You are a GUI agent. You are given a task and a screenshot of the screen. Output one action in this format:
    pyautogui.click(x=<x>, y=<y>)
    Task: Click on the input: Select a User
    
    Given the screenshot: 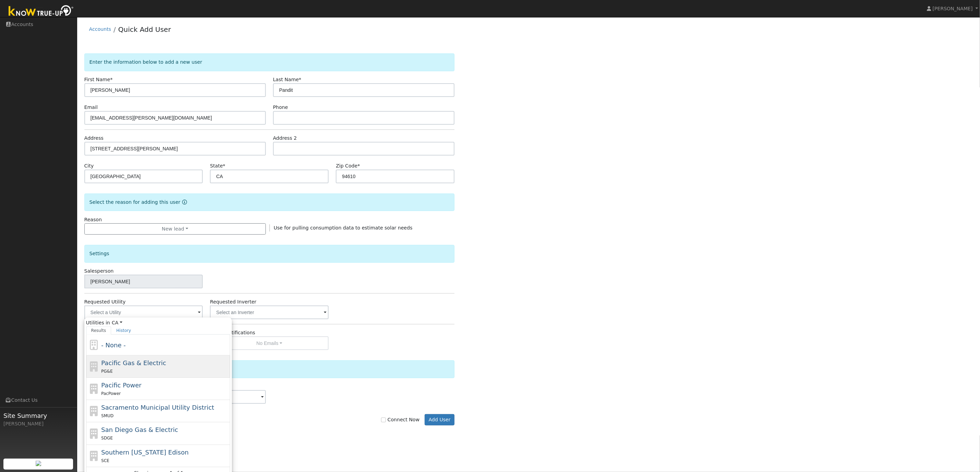 What is the action you would take?
    pyautogui.click(x=144, y=282)
    